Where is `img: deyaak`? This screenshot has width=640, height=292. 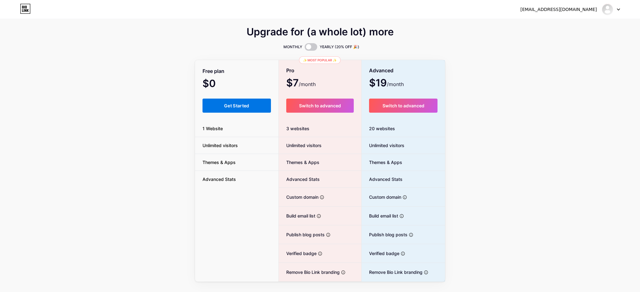
img: deyaak is located at coordinates (608, 9).